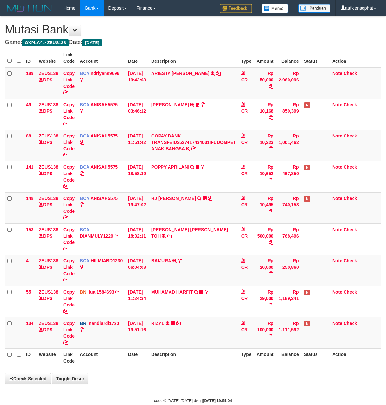  What do you see at coordinates (193, 30) in the screenshot?
I see `h1: Mutasi Bank` at bounding box center [193, 30].